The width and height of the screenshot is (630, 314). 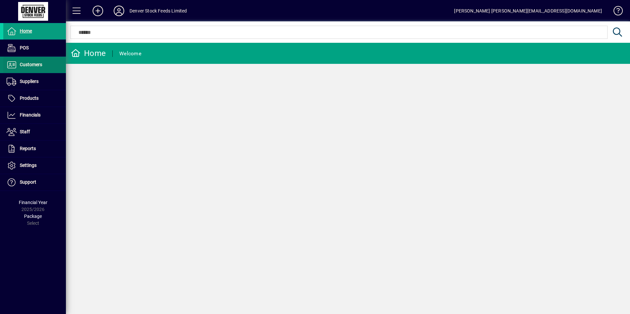 What do you see at coordinates (35, 183) in the screenshot?
I see `a: Support` at bounding box center [35, 183].